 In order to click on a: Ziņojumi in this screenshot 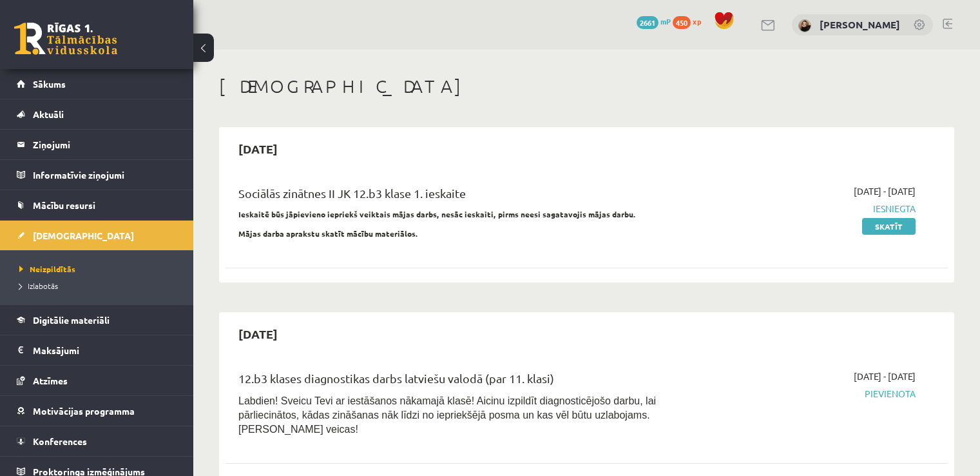, I will do `click(97, 144)`.